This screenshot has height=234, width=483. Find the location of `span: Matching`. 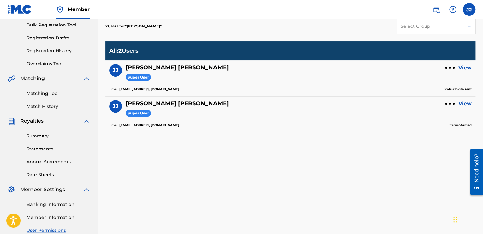

span: Matching is located at coordinates (32, 79).